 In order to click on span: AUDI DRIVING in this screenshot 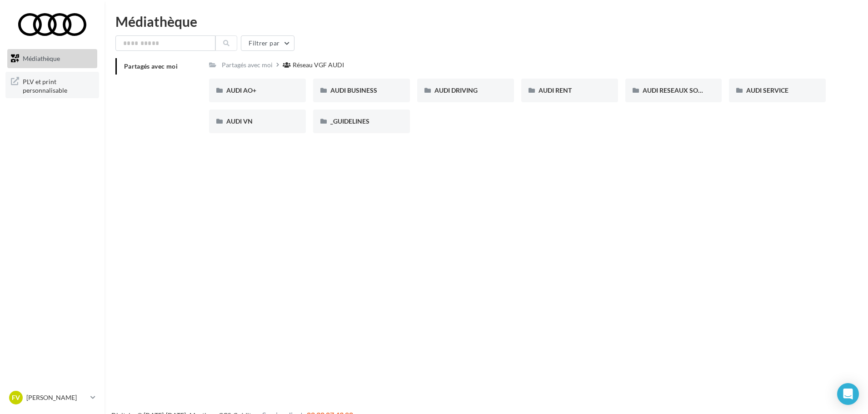, I will do `click(456, 90)`.